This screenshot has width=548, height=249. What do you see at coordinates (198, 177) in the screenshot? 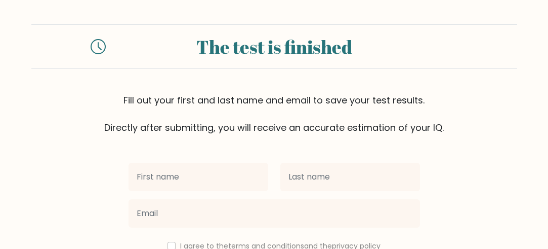
I see `input: First name` at bounding box center [198, 177].